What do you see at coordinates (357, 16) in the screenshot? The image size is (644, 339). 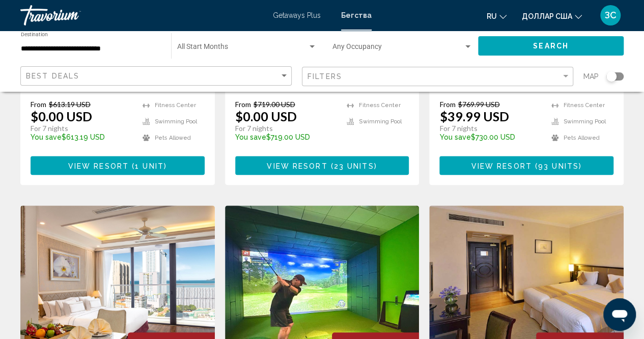 I see `font: Бегства` at bounding box center [357, 16].